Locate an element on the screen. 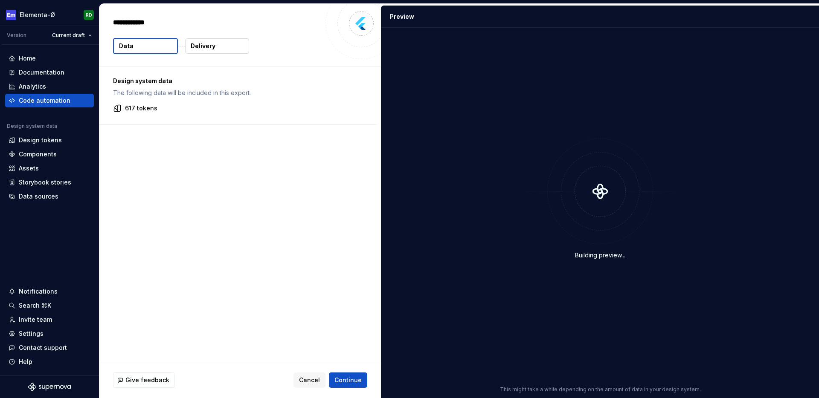 The image size is (819, 398). div: Building preview... is located at coordinates (600, 256).